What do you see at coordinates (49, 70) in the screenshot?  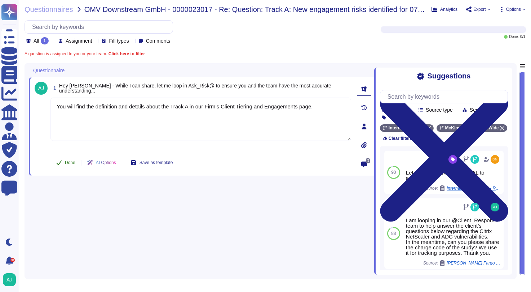 I see `span: Questionnaire` at bounding box center [49, 70].